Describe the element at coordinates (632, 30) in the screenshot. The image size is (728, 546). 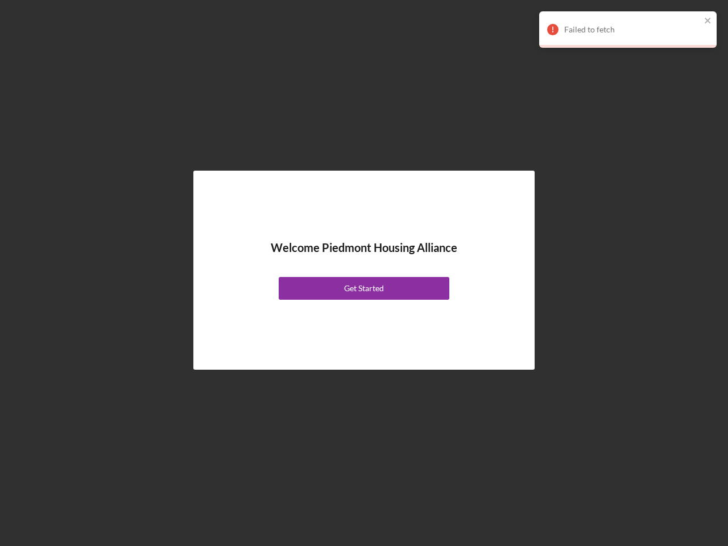
I see `div: Failed to fetch` at that location.